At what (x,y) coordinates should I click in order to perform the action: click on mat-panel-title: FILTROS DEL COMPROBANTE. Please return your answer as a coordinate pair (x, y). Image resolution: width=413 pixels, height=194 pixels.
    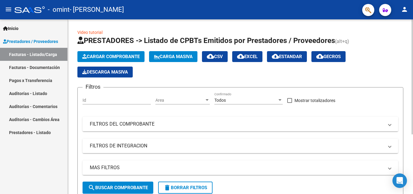
    Looking at the image, I should click on (237, 124).